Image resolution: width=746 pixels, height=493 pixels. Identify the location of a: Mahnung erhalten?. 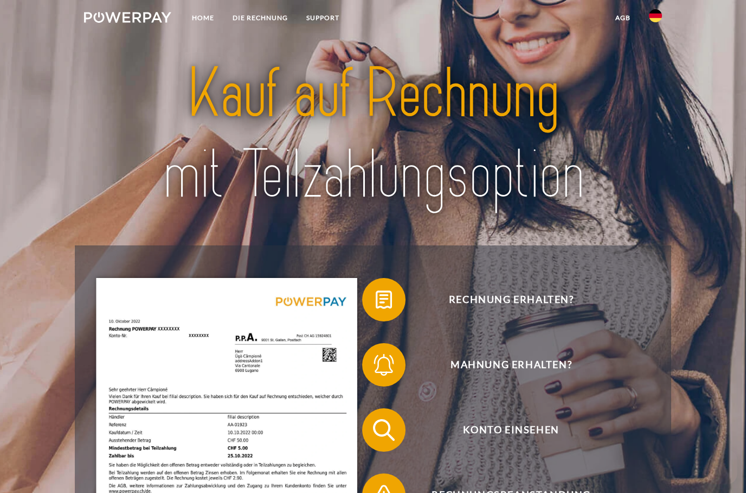
(503, 365).